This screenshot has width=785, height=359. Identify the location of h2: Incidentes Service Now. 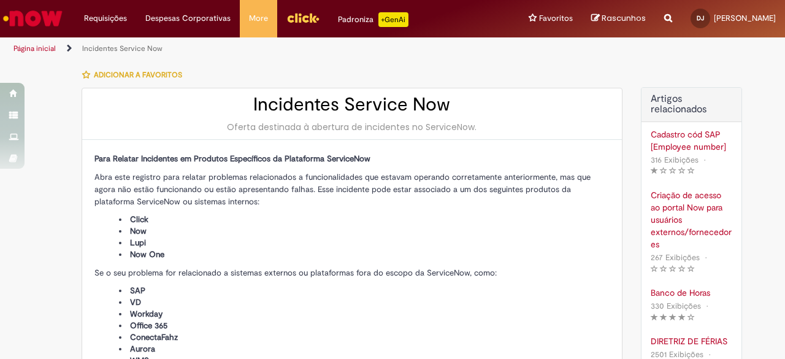
(352, 104).